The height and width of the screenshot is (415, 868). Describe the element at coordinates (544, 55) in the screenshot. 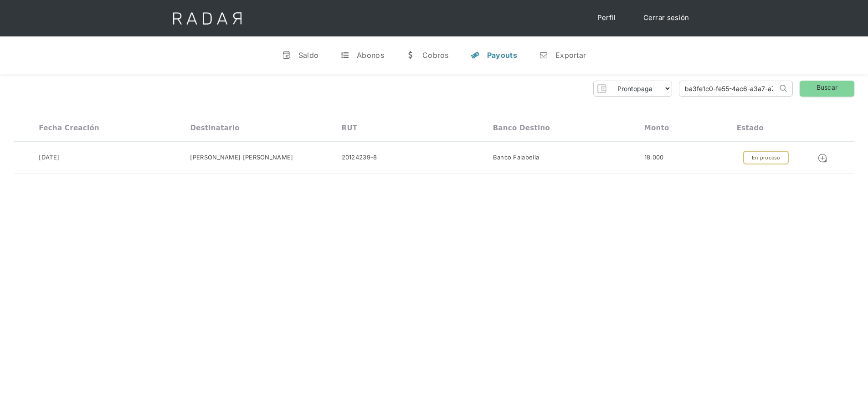

I see `div: n` at that location.